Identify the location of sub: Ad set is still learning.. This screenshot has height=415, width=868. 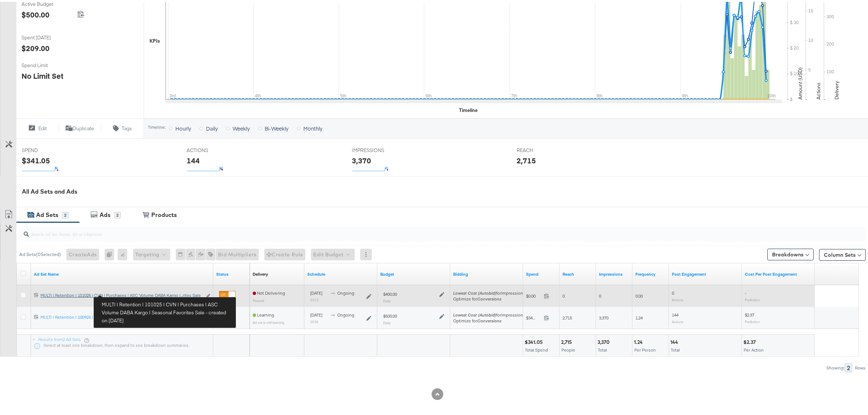
(269, 321).